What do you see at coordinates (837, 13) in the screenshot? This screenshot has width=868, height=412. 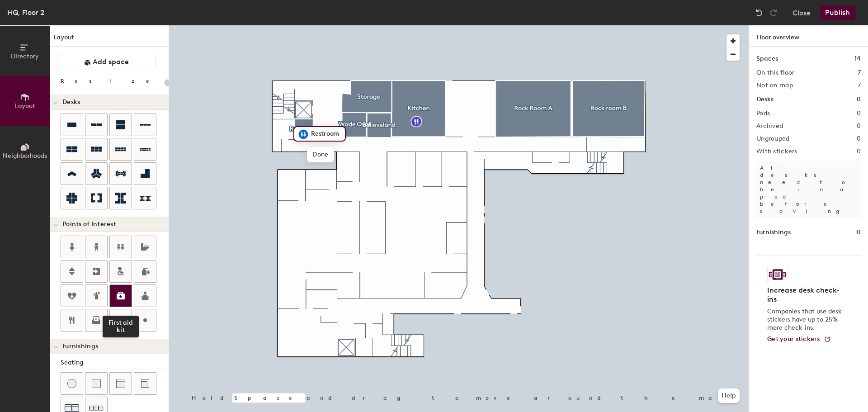 I see `button: Publish` at bounding box center [837, 13].